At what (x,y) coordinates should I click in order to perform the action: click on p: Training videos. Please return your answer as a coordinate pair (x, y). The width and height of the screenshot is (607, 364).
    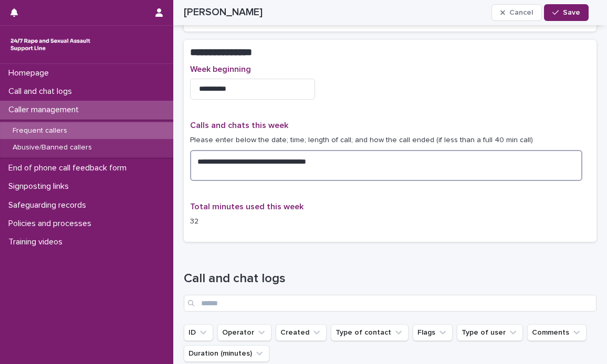
    Looking at the image, I should click on (38, 242).